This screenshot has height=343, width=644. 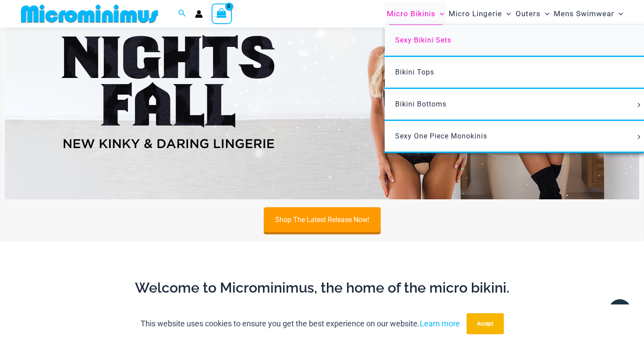 I want to click on a: Learn more, so click(x=440, y=323).